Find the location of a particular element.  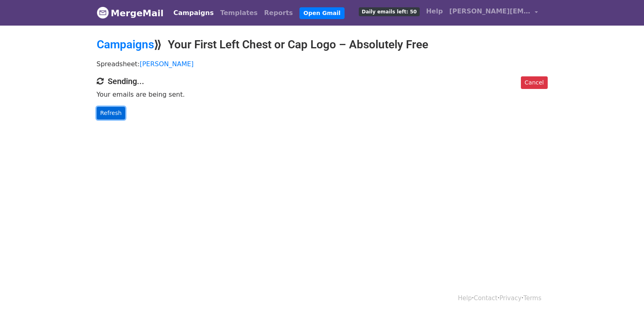

a: Refresh is located at coordinates (111, 113).